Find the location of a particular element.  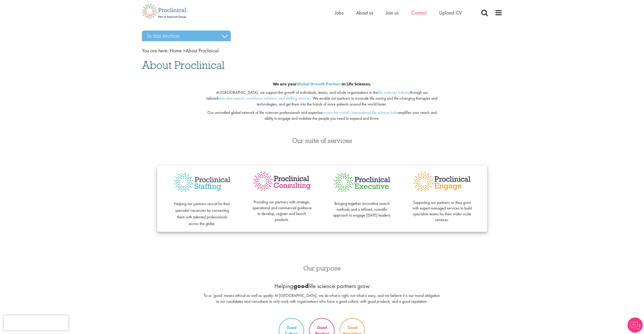

h3: In this section is located at coordinates (187, 36).